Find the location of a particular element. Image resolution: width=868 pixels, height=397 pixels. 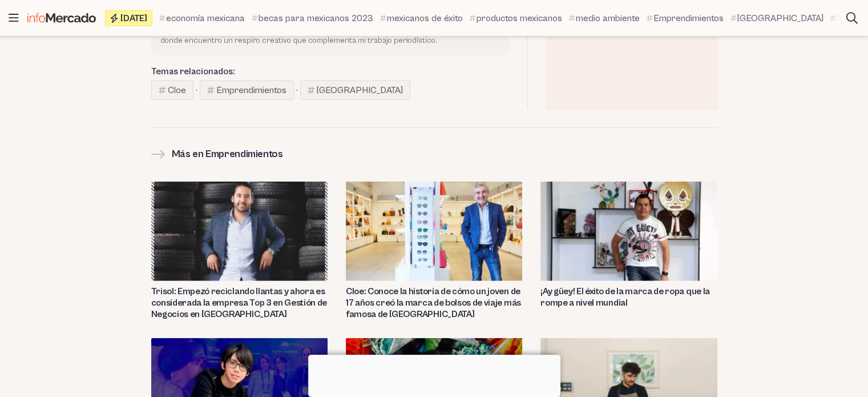

span: Emprendimientos is located at coordinates (688, 18).